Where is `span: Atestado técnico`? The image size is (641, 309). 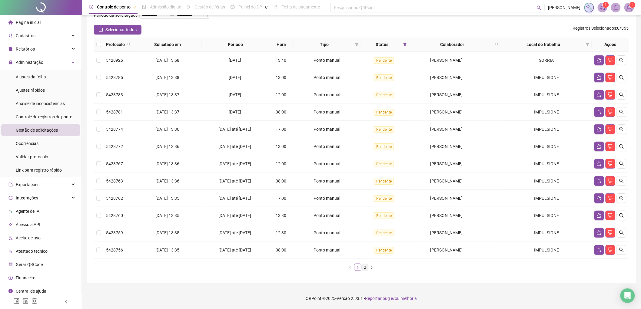 span: Atestado técnico is located at coordinates (32, 252).